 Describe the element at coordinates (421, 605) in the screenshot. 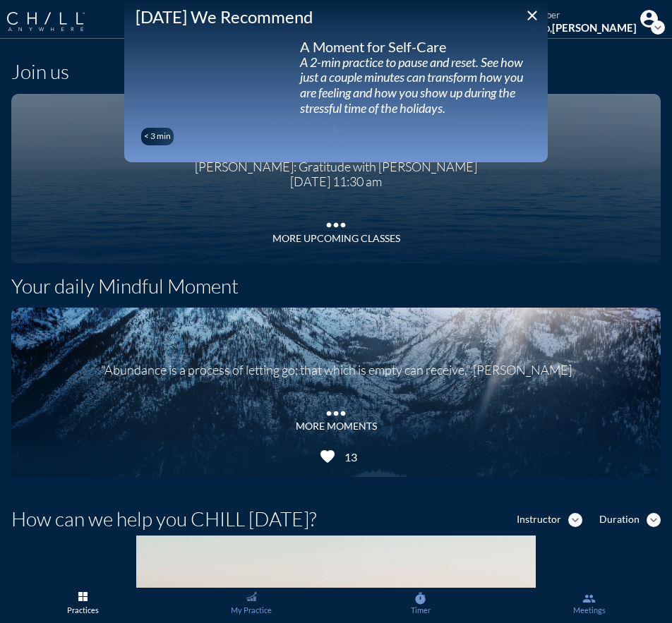

I see `a: Timer` at that location.